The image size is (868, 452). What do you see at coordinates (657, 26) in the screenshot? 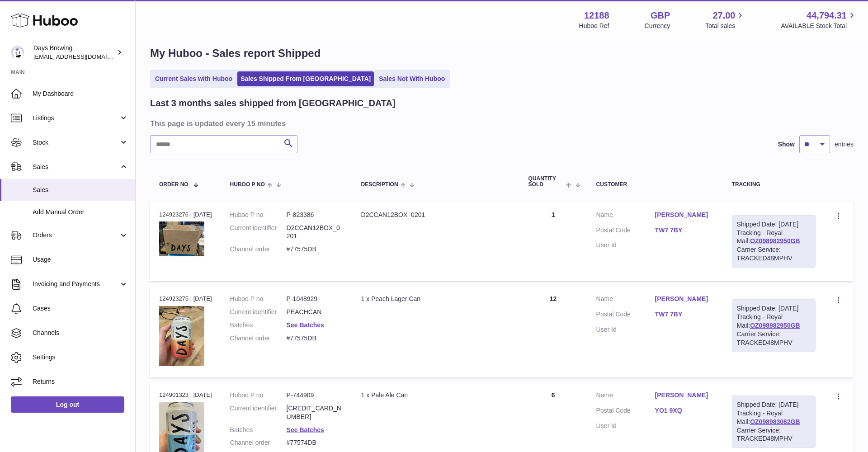
I see `div: Currency` at bounding box center [657, 26].